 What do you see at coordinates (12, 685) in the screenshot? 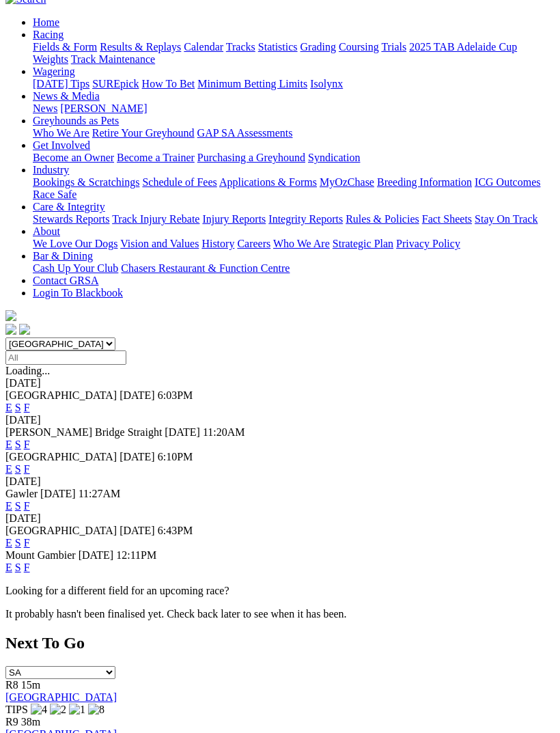
I see `span: R8` at bounding box center [12, 685].